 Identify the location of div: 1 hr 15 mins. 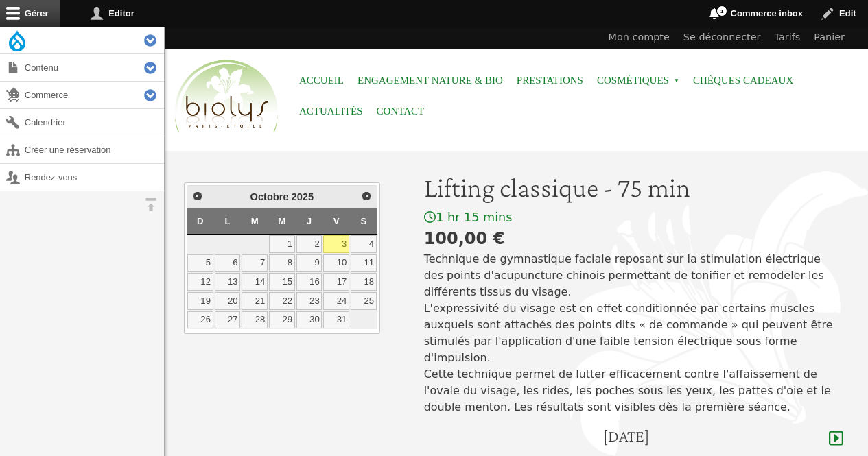
(633, 218).